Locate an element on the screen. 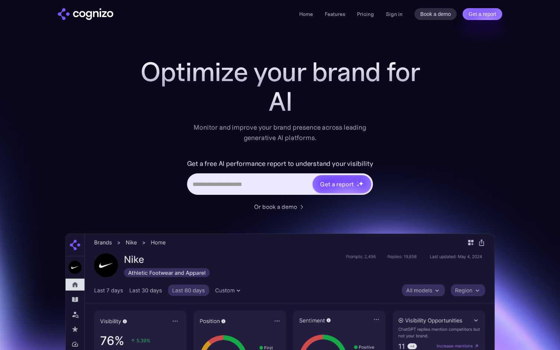 The height and width of the screenshot is (350, 560). div: Or book a demo is located at coordinates (275, 206).